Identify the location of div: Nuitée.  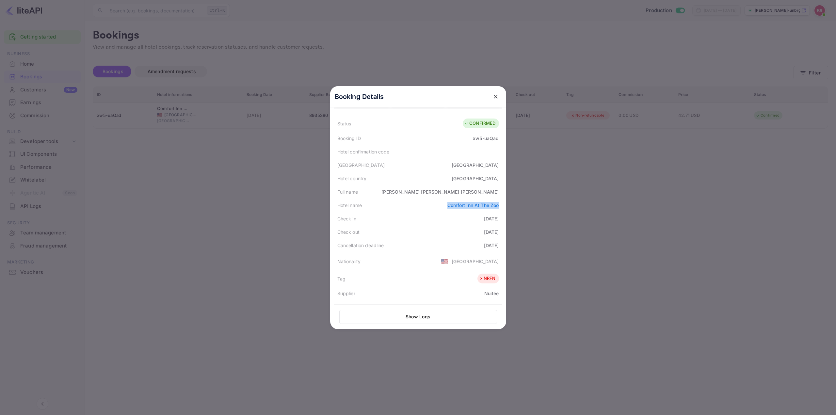
(492, 293).